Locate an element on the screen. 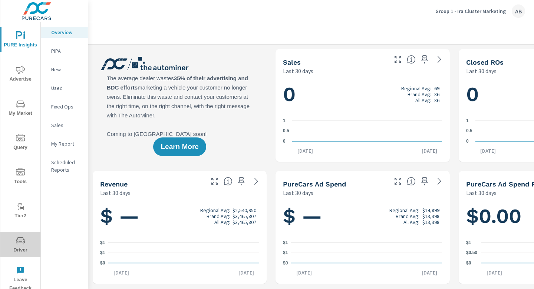 This screenshot has height=289, width=534. p: My Report is located at coordinates (66, 144).